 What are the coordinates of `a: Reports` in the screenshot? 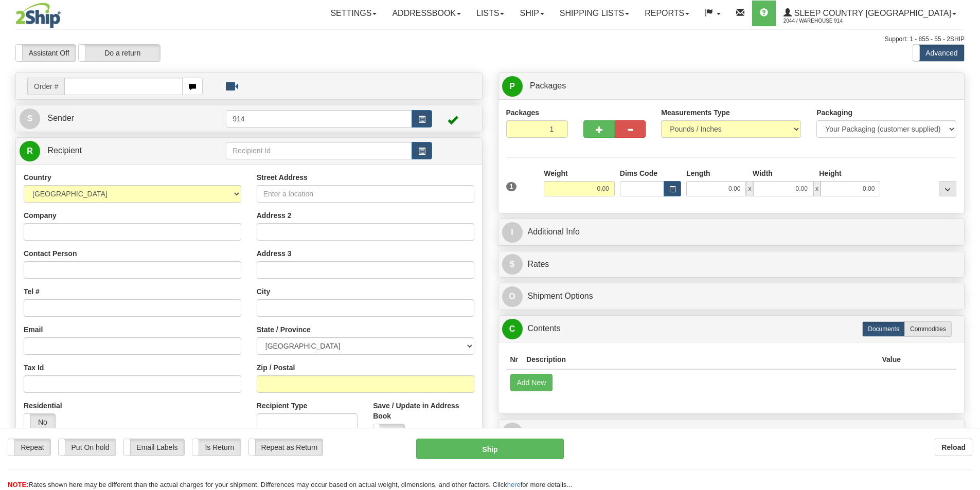 It's located at (667, 14).